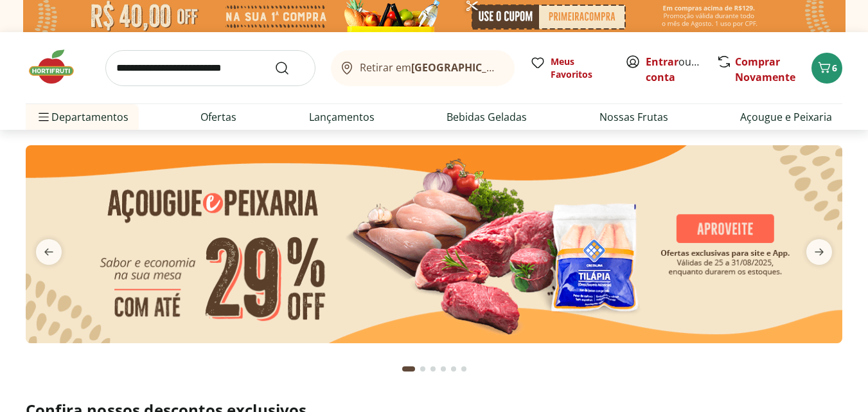 The height and width of the screenshot is (412, 868). What do you see at coordinates (44, 117) in the screenshot?
I see `button: Menu` at bounding box center [44, 117].